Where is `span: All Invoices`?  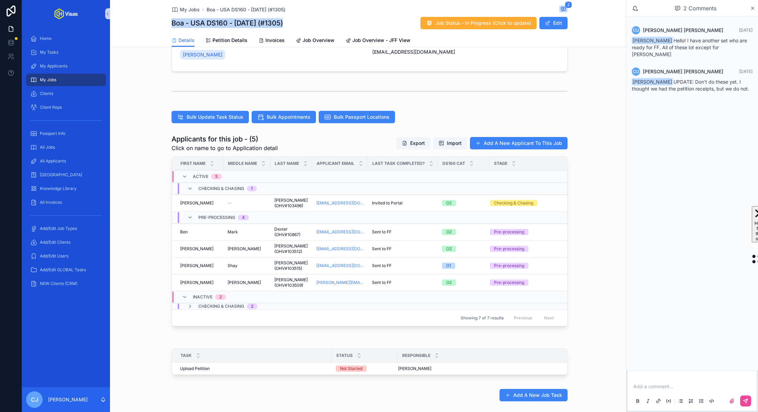
span: All Invoices is located at coordinates (51, 202).